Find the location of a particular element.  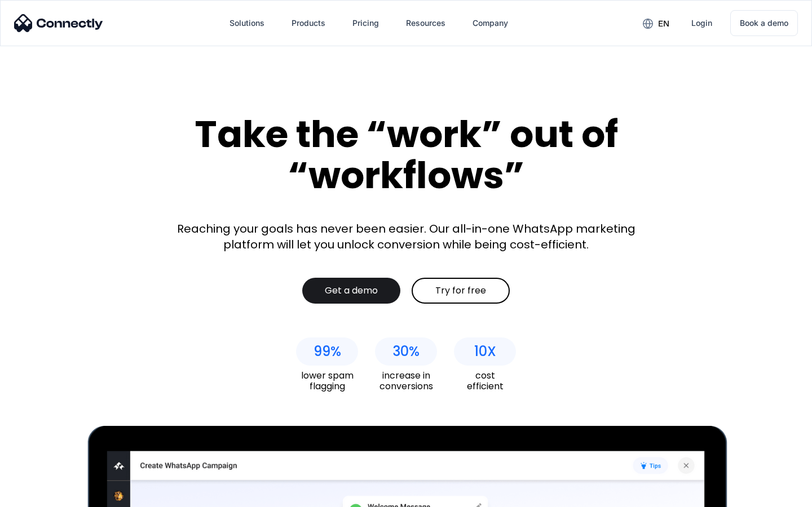

div: Resources is located at coordinates (426, 23).